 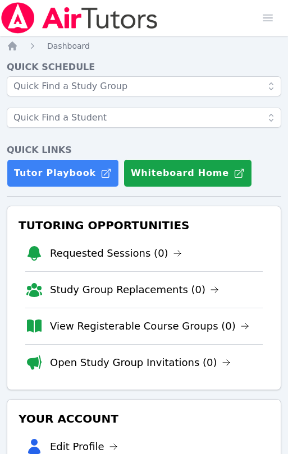 I want to click on h4: Quick Links, so click(x=144, y=150).